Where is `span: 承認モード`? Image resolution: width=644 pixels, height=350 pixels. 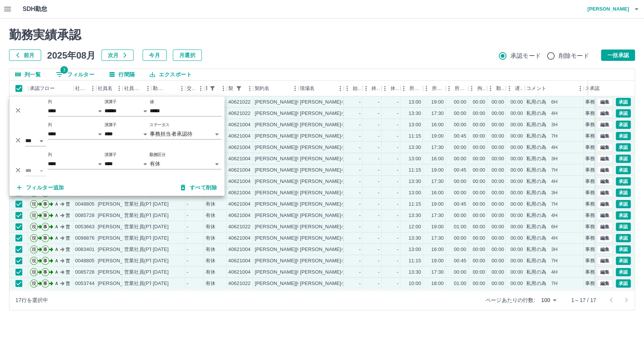
span: 承認モード is located at coordinates (526, 56).